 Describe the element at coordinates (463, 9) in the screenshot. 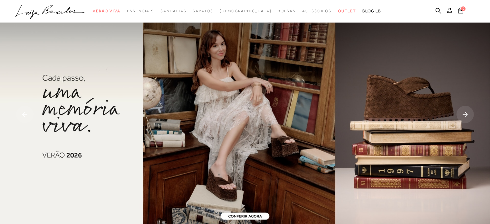

I see `span: 0` at that location.